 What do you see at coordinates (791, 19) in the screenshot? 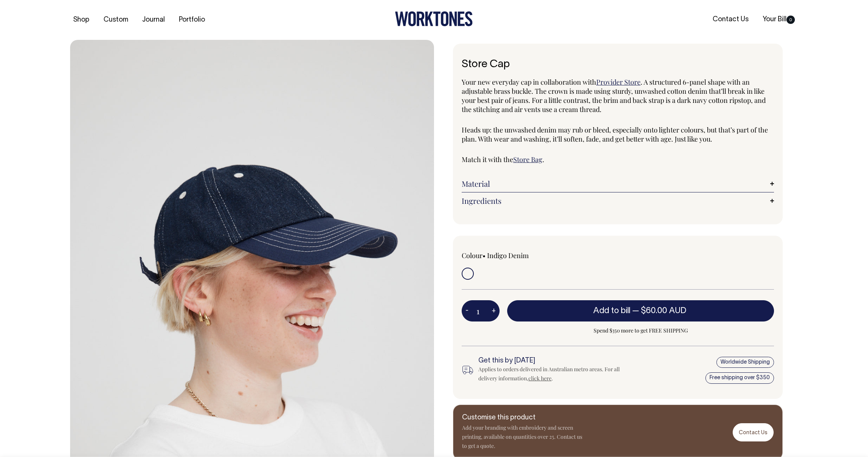
I see `span: 0` at bounding box center [791, 19].